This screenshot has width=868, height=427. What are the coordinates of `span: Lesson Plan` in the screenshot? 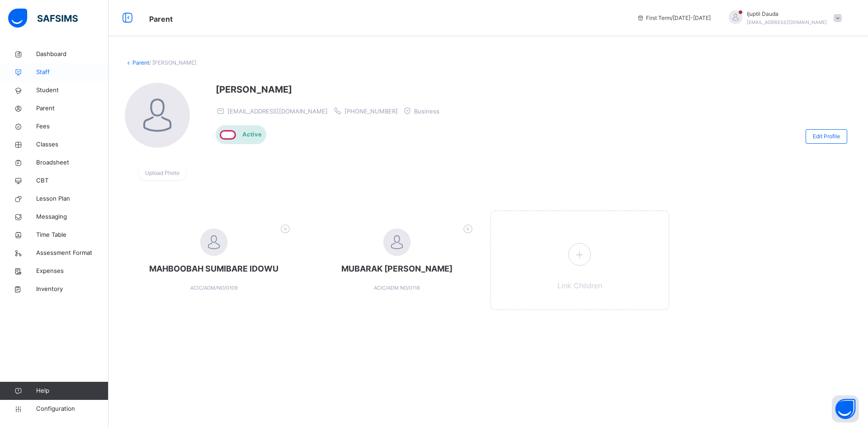 It's located at (72, 199).